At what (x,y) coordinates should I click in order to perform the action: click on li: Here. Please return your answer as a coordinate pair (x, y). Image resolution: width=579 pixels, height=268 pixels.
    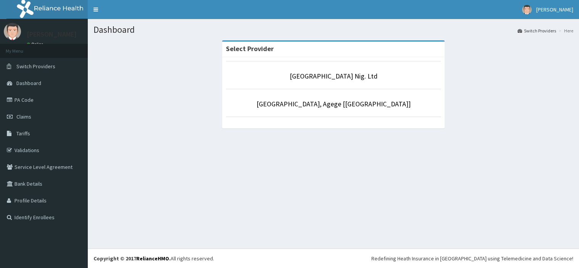
    Looking at the image, I should click on (565, 31).